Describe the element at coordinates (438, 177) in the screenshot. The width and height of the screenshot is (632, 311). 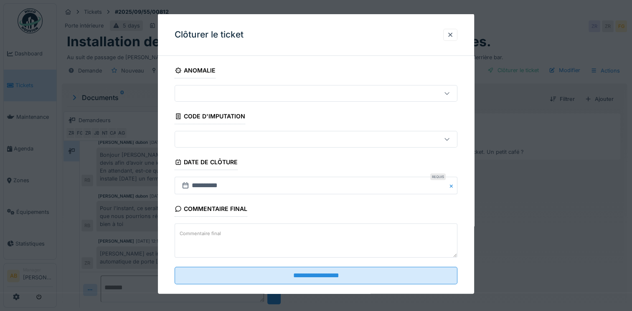
I see `div: Requis` at that location.